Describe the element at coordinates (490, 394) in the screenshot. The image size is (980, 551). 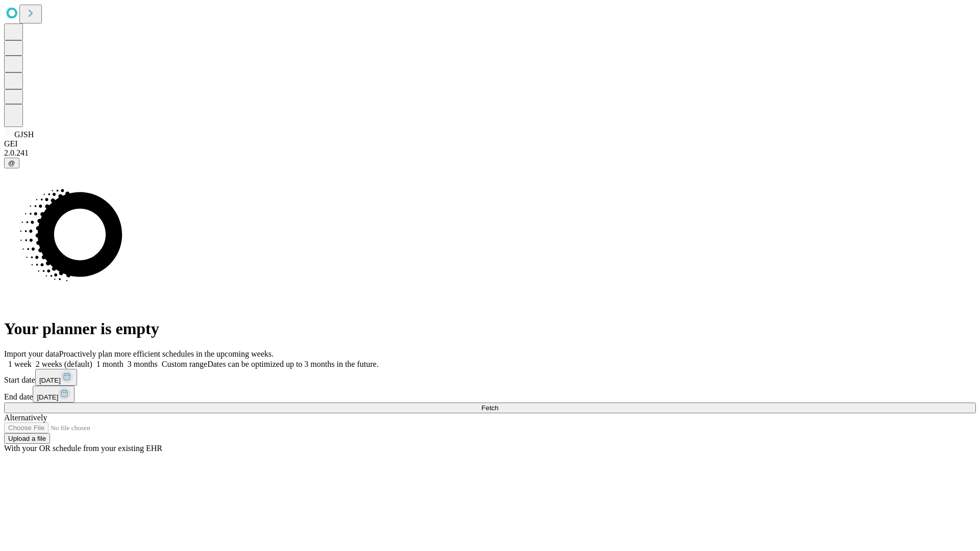
I see `div: End date` at that location.